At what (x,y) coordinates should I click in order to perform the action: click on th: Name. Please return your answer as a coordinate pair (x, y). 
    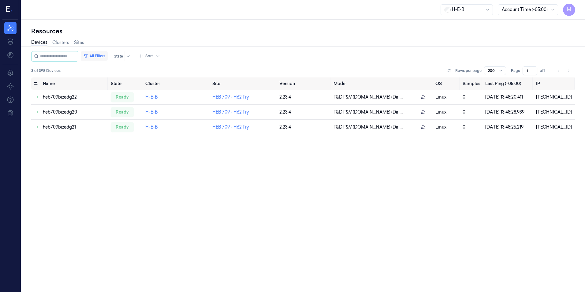
    Looking at the image, I should click on (74, 84).